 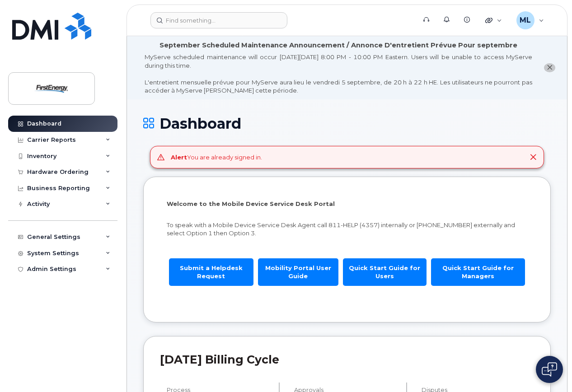 What do you see at coordinates (385, 272) in the screenshot?
I see `a: Quick Start Guide for Users` at bounding box center [385, 272].